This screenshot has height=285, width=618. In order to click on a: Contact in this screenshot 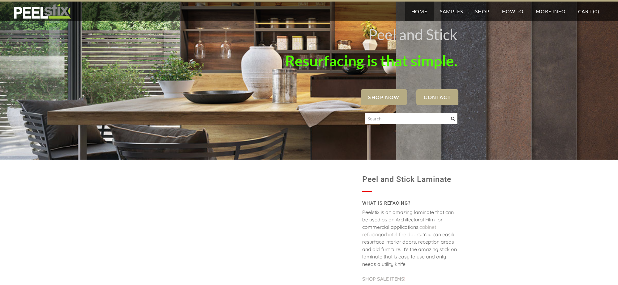, I will do `click(437, 97)`.